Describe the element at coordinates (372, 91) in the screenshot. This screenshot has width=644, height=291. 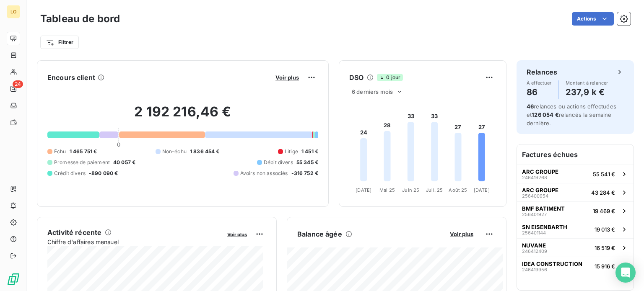
I see `span: 6 derniers mois` at that location.